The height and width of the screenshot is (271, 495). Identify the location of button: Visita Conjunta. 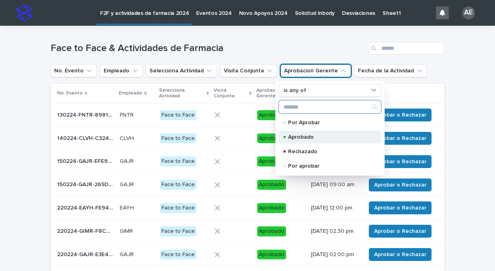
(249, 71).